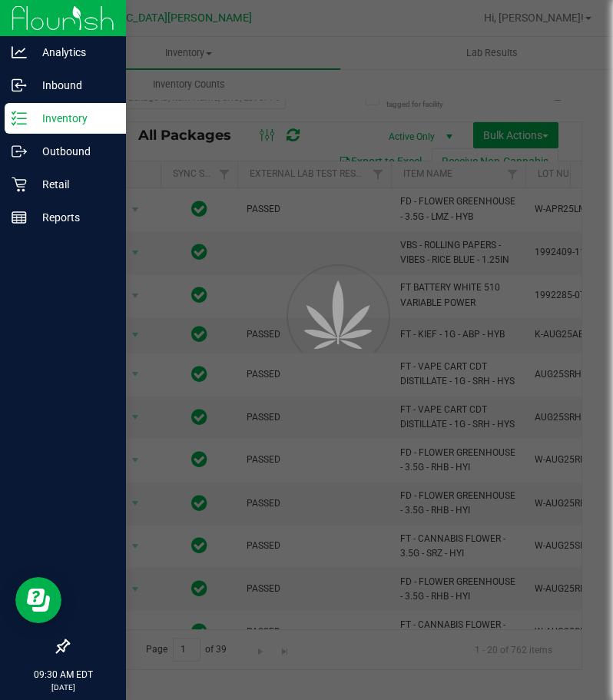  Describe the element at coordinates (19, 218) in the screenshot. I see `inline-svg: Reports` at that location.